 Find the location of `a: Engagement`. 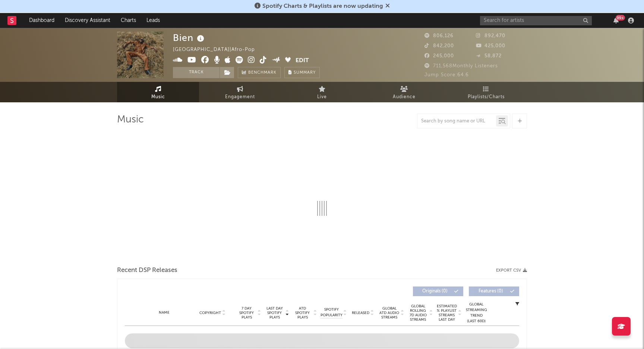

a: Engagement is located at coordinates (240, 92).